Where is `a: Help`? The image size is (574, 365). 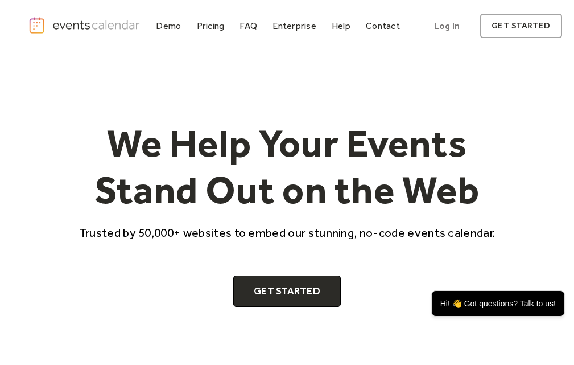 a: Help is located at coordinates (341, 26).